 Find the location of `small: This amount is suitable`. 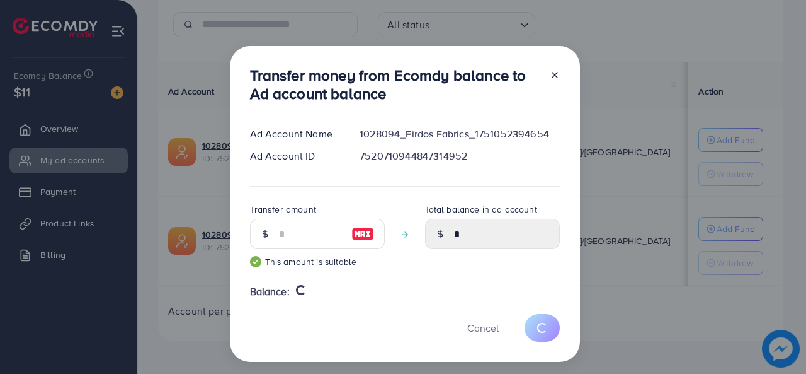

small: This amount is suitable is located at coordinates (317, 261).